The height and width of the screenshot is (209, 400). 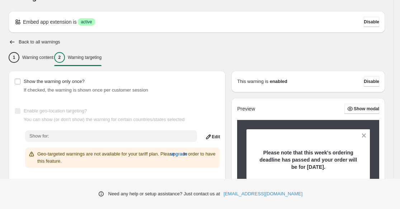 I want to click on button: upgrade, so click(x=179, y=154).